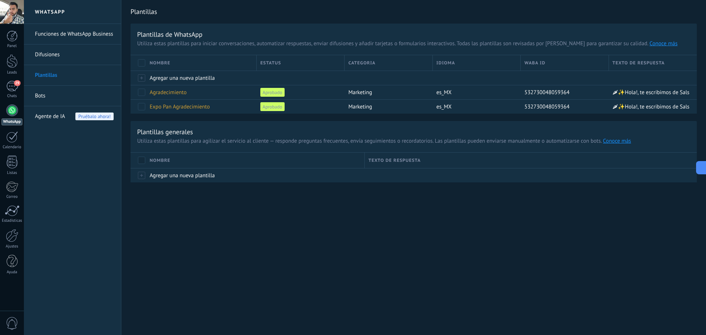 The width and height of the screenshot is (706, 335). What do you see at coordinates (12, 96) in the screenshot?
I see `div: Chats` at bounding box center [12, 96].